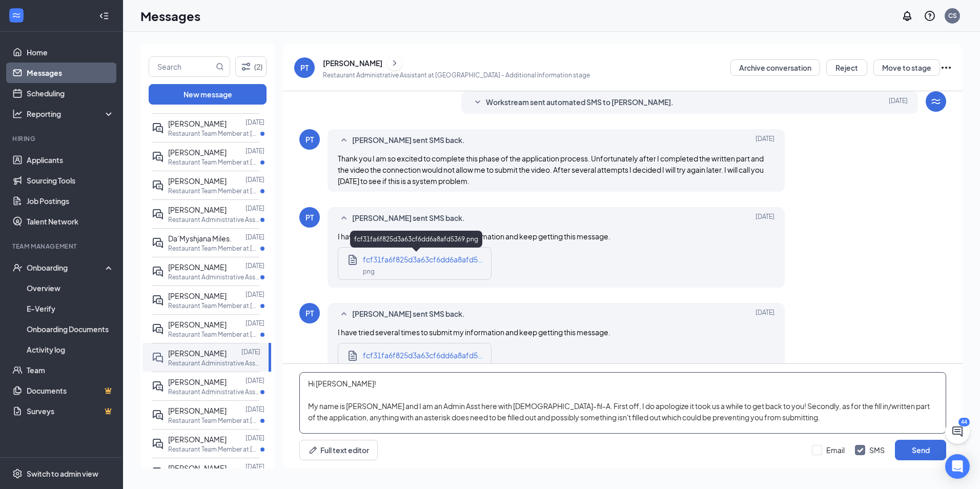 The image size is (980, 489). Describe the element at coordinates (846, 68) in the screenshot. I see `button: Reject` at that location.